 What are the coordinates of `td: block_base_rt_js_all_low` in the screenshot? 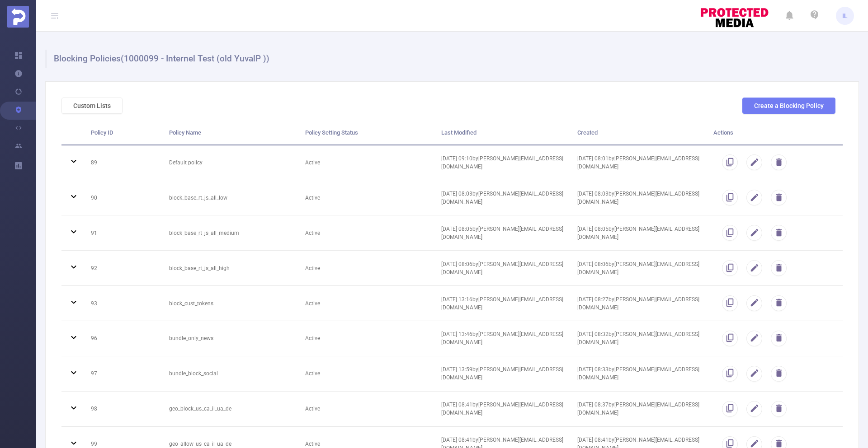 It's located at (230, 198).